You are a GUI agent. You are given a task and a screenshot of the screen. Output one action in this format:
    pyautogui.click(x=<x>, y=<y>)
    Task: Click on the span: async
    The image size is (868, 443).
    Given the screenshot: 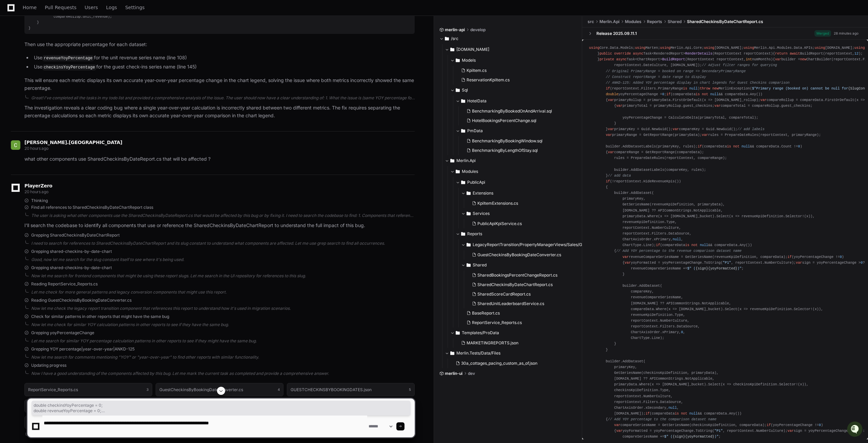 What is the action you would take?
    pyautogui.click(x=621, y=59)
    